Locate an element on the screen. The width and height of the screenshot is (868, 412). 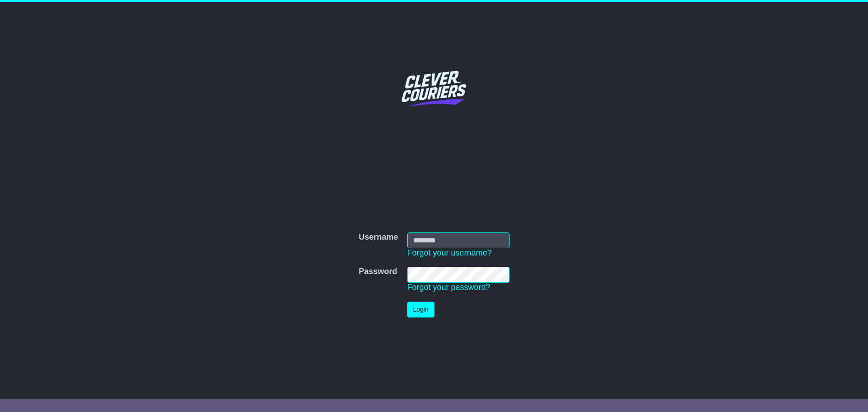
a: Forgot your password? is located at coordinates (449, 287).